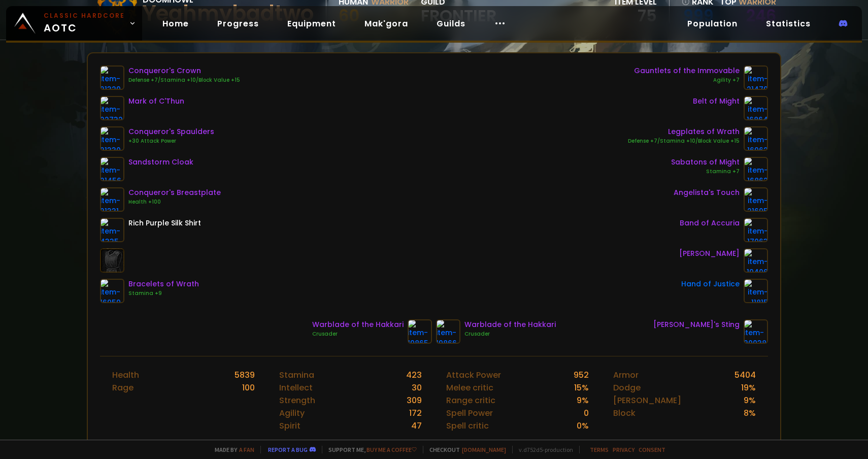 This screenshot has height=459, width=868. I want to click on div: Band of Accuria, so click(710, 223).